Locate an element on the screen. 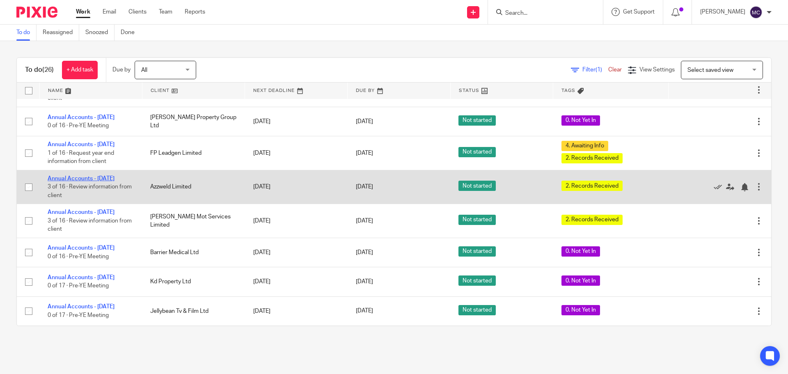  a: Work is located at coordinates (83, 12).